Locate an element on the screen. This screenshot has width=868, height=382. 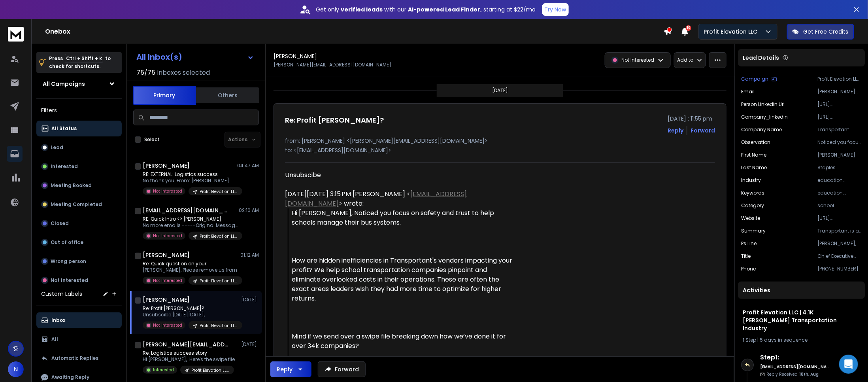
p: Reply Received is located at coordinates (793, 373).